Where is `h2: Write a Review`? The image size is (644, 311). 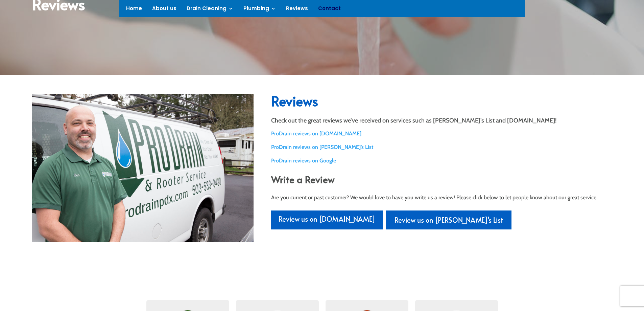 h2: Write a Review is located at coordinates (442, 181).